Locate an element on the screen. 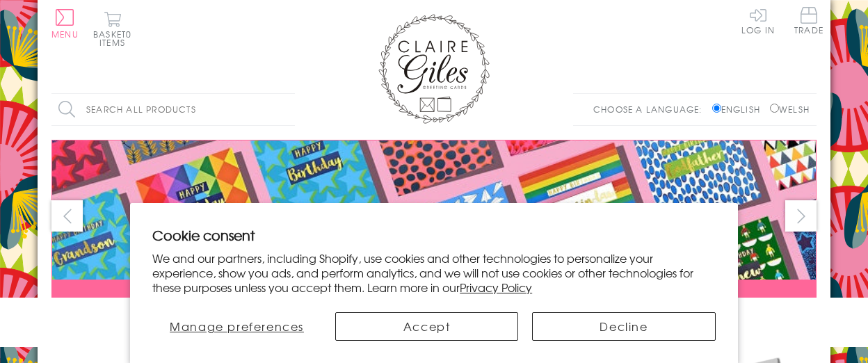 The image size is (868, 363). label: Welsh is located at coordinates (789, 109).